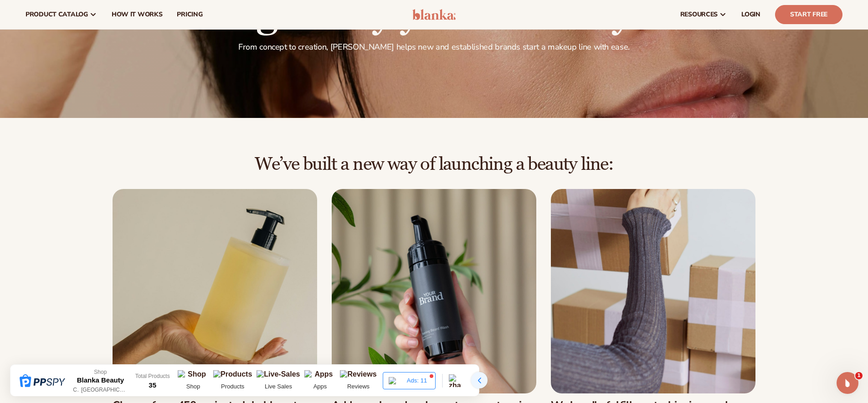 The image size is (868, 403). What do you see at coordinates (215, 291) in the screenshot?
I see `img: Female hand holding soap bottle.` at bounding box center [215, 291].